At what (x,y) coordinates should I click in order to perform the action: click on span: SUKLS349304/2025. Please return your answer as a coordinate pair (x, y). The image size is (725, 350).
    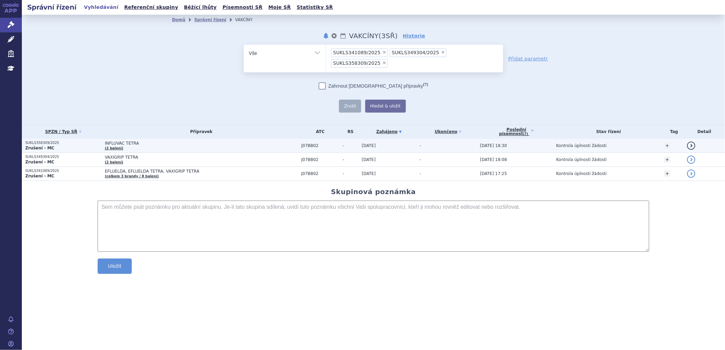
    Looking at the image, I should click on (416, 53).